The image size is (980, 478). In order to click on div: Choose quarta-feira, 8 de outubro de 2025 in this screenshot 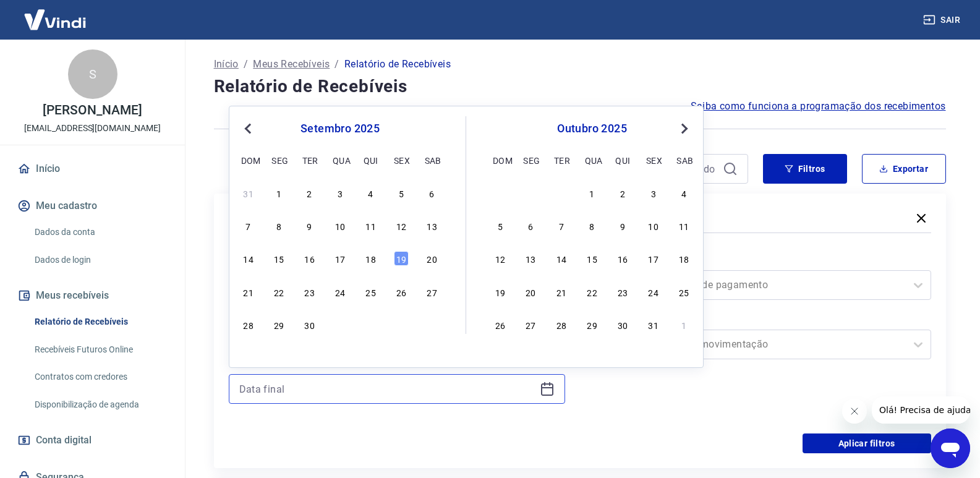, I will do `click(592, 226)`.